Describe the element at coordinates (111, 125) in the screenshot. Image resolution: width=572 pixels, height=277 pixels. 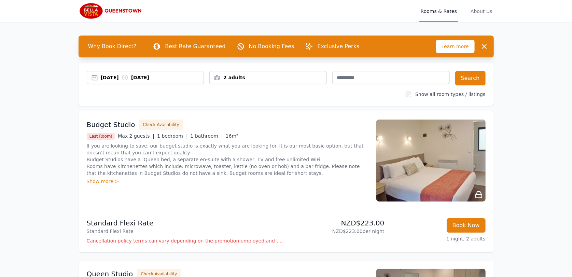
I see `h3: Budget Studio` at that location.